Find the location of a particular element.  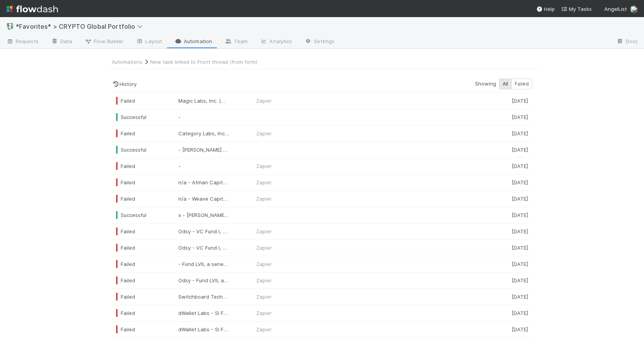

span: *Favorites* > CRYPTO Global Portfolio is located at coordinates (81, 27).